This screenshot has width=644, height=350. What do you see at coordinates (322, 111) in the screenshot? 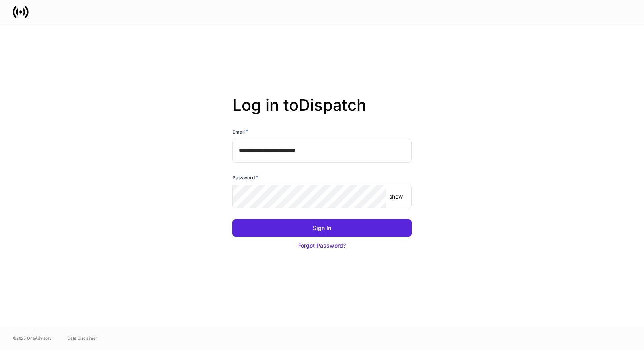
I see `h2: Log in to Dispatch` at bounding box center [322, 111].